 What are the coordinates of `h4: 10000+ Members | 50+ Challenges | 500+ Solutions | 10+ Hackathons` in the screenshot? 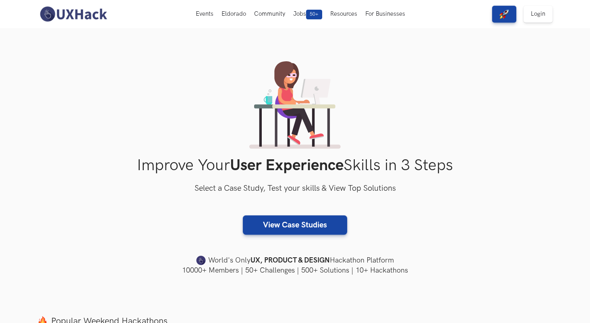 It's located at (295, 270).